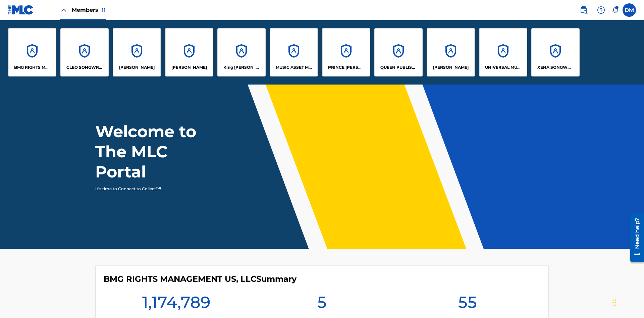 This screenshot has width=644, height=318. What do you see at coordinates (451, 67) in the screenshot?
I see `p: RONALD MCTESTERSON` at bounding box center [451, 67].